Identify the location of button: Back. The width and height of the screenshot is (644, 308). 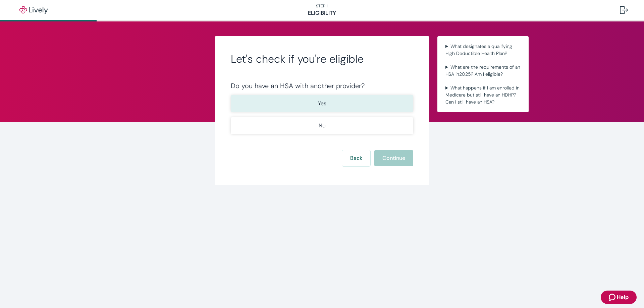
(356, 158).